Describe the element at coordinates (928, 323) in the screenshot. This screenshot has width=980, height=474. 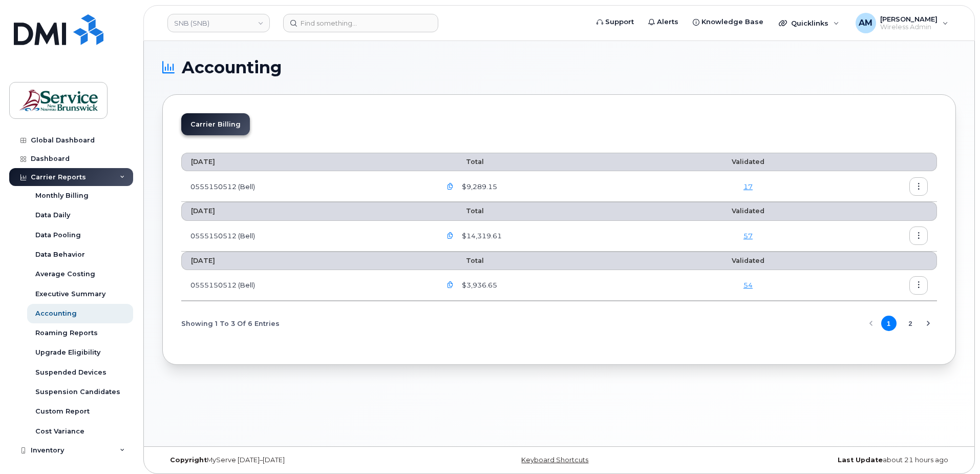
I see `button: Next Page` at that location.